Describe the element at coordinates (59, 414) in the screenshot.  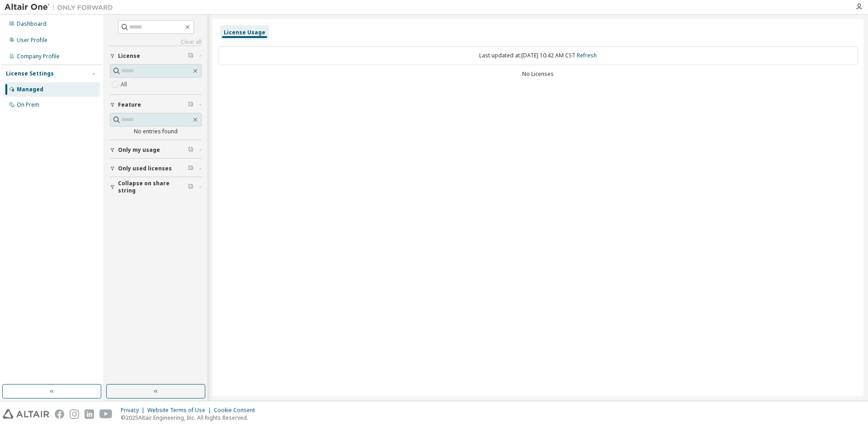
I see `img: facebook.svg` at that location.